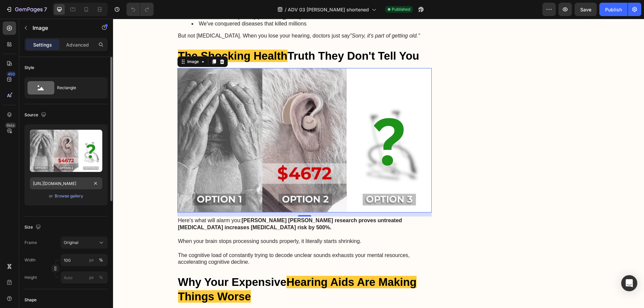  Describe the element at coordinates (84, 243) in the screenshot. I see `button: Original` at that location.